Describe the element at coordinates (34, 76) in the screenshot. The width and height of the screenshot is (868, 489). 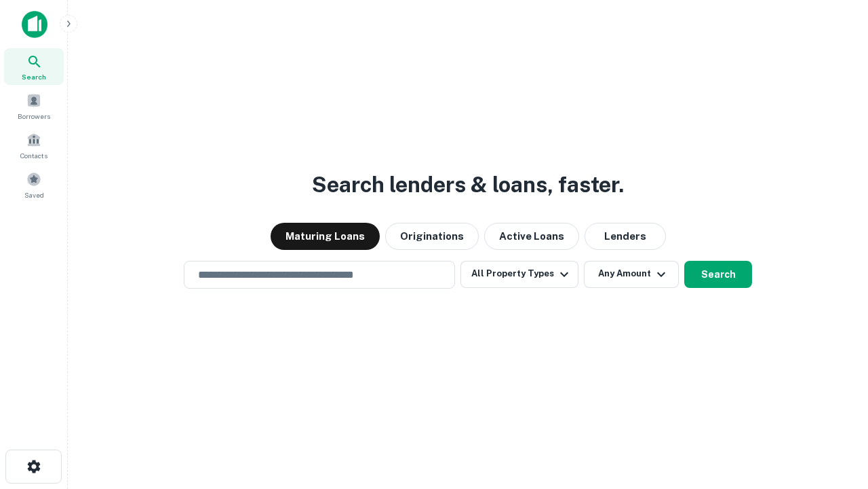
I see `span: Search` at that location.